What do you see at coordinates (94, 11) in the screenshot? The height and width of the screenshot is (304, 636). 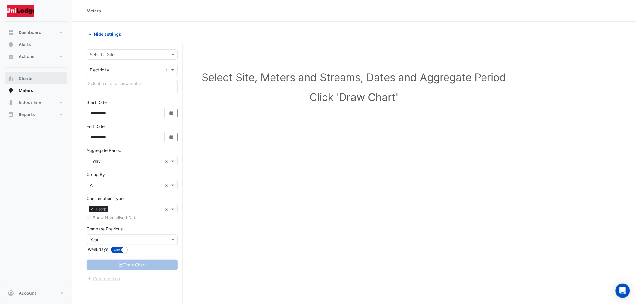 I see `div: Meters` at bounding box center [94, 11].